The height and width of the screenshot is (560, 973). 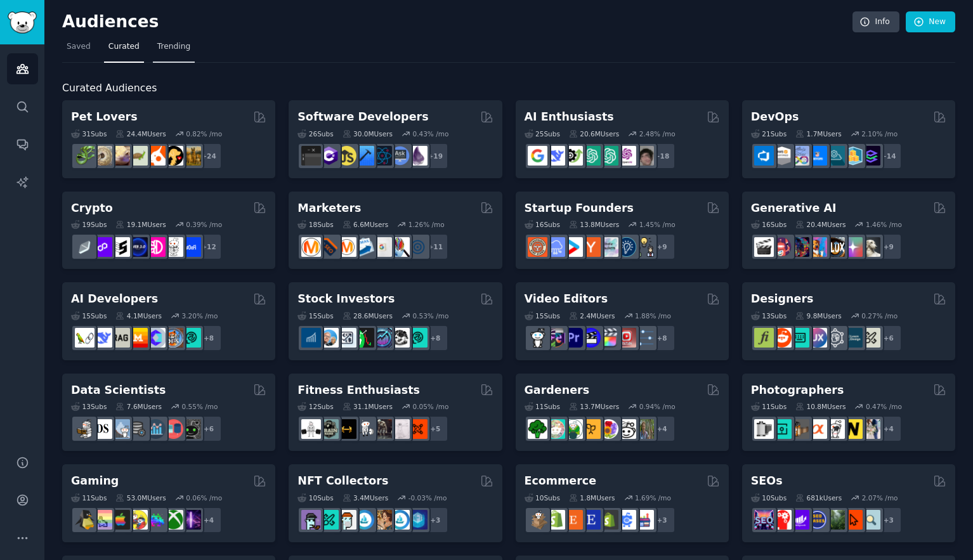 I want to click on img: PetAdvice, so click(x=173, y=155).